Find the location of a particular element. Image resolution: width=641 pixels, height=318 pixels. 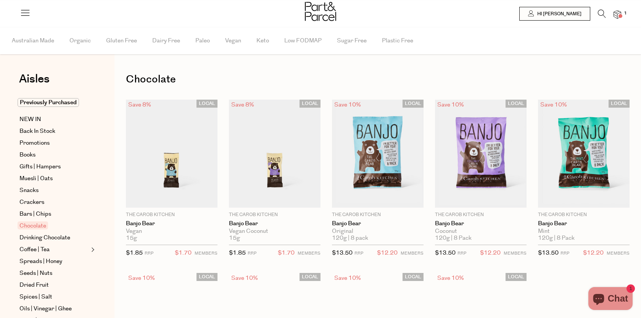

span: Organic is located at coordinates (80, 41).